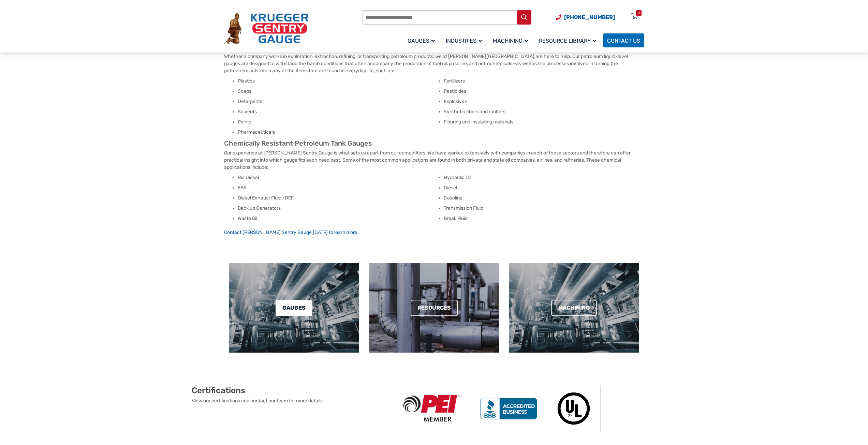 The height and width of the screenshot is (445, 868). I want to click on p: Whether a company works in exploration, extraction, refining, or transporting petroleum products,..., so click(434, 63).